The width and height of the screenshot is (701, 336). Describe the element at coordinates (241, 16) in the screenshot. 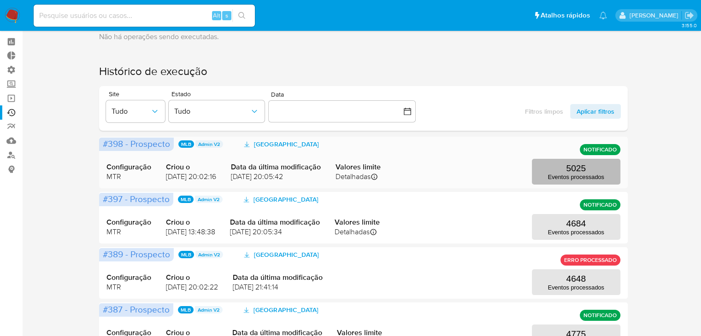

I see `button: search-icon` at that location.